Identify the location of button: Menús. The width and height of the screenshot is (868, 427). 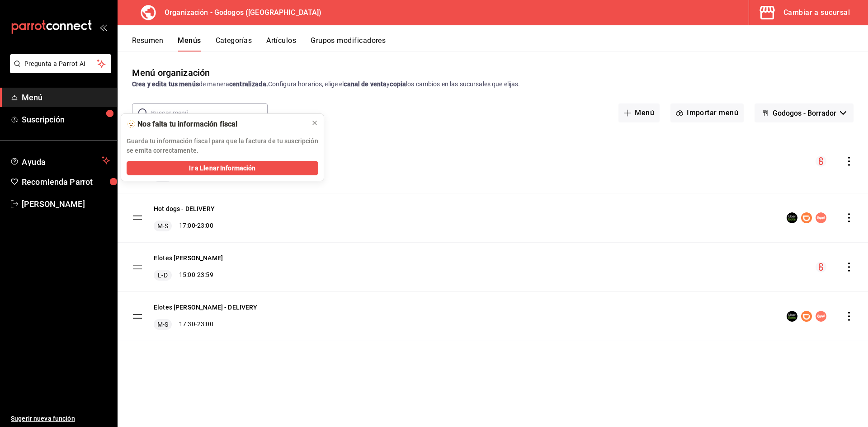
(189, 44).